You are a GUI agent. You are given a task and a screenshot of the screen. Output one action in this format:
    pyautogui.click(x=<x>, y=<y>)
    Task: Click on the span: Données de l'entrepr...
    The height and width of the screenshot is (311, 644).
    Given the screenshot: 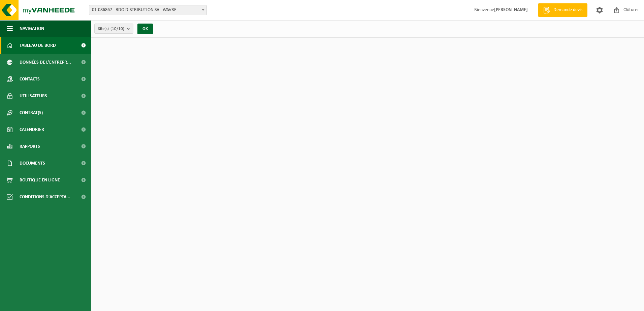 What is the action you would take?
    pyautogui.click(x=45, y=62)
    